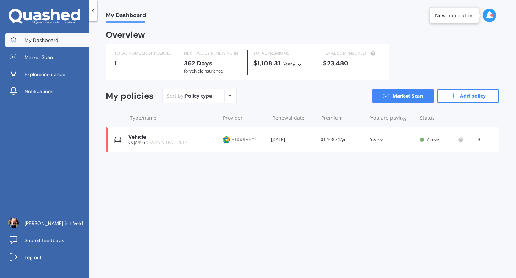 This screenshot has height=278, width=516. I want to click on b: 362 Days, so click(198, 63).